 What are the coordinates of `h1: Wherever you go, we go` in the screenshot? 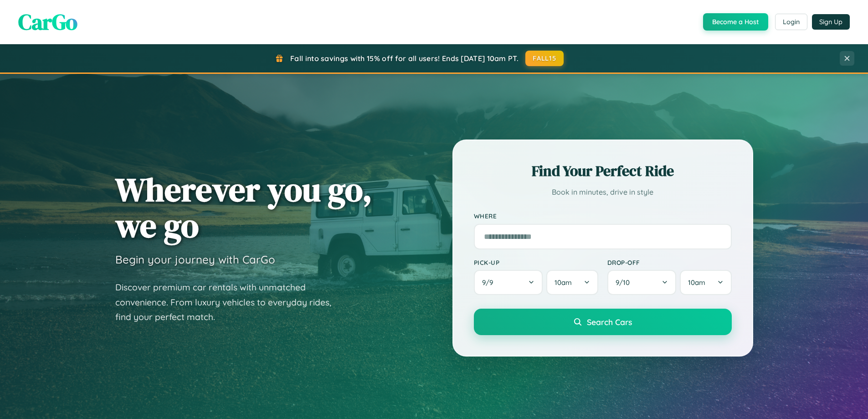 It's located at (244, 208).